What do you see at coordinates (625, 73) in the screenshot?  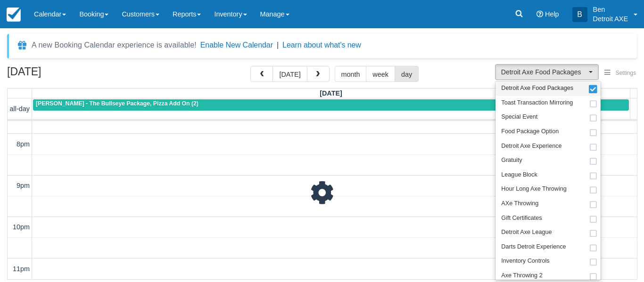 I see `span: Settings` at bounding box center [625, 73].